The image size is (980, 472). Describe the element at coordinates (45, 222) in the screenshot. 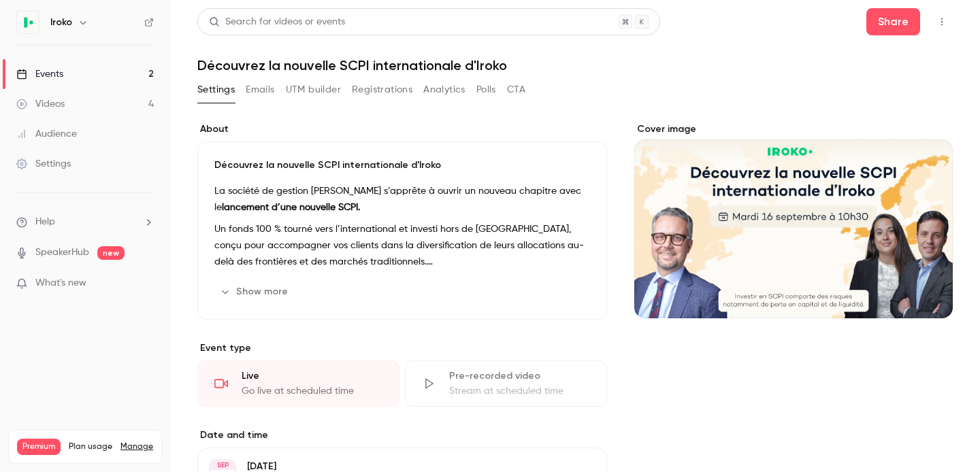

I see `span: Help` at that location.